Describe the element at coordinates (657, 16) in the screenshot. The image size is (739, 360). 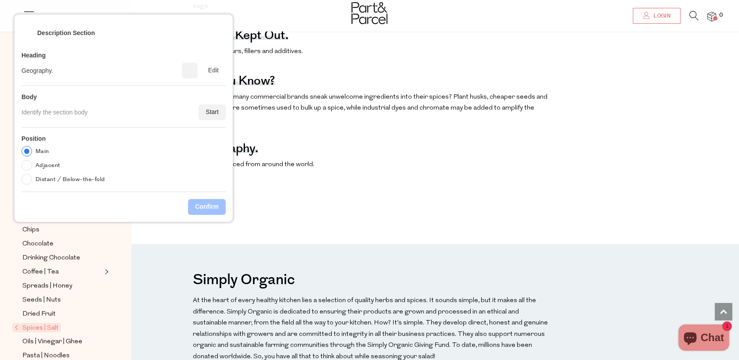
I see `a: Login` at that location.